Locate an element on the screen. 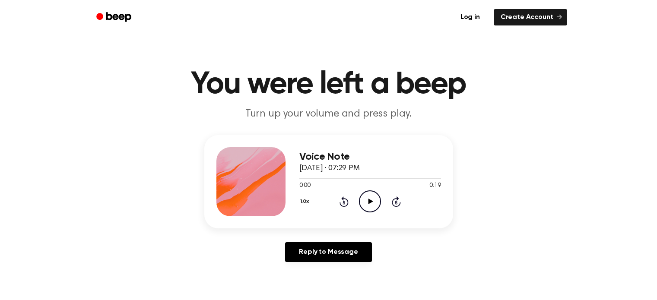 The width and height of the screenshot is (657, 300). a: Log in is located at coordinates (470, 17).